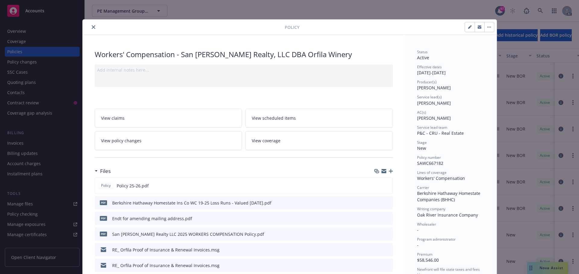 This screenshot has width=579, height=274. Describe the element at coordinates (429, 67) in the screenshot. I see `span: Effective dates` at that location.